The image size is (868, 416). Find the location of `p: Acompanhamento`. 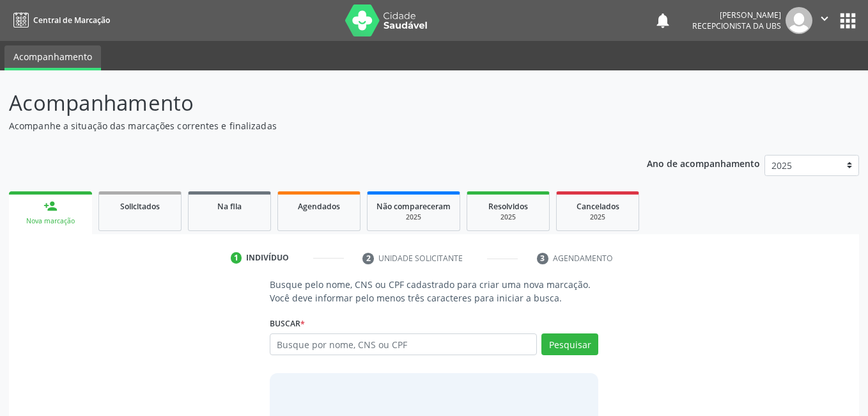

p: Acompanhamento is located at coordinates (306, 103).